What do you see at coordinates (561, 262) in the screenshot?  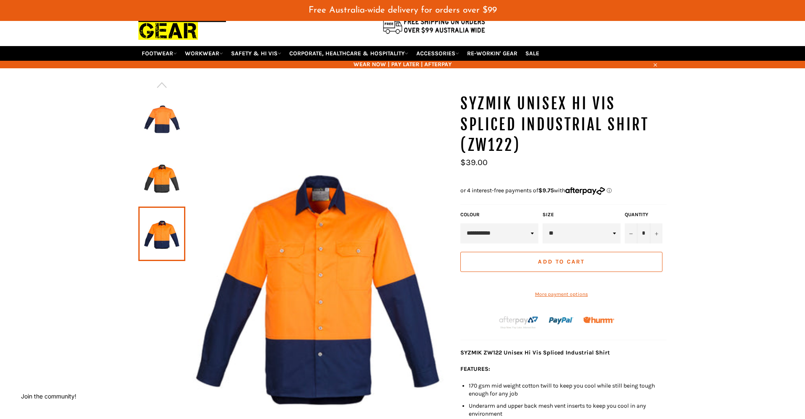 I see `span: Add to Cart` at bounding box center [561, 262].